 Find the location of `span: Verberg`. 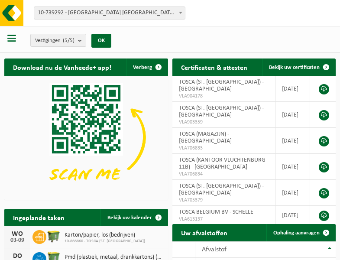

span: Verberg is located at coordinates (143, 67).